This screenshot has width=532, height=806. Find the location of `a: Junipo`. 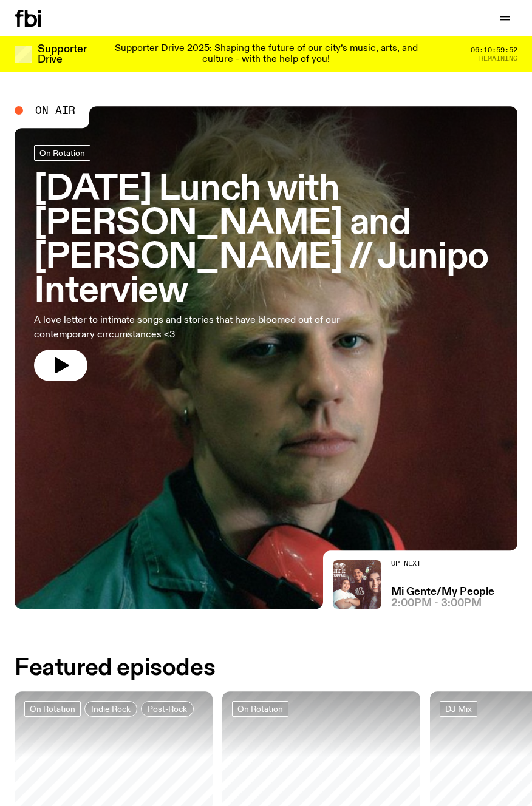

a: Junipo is located at coordinates (266, 357).